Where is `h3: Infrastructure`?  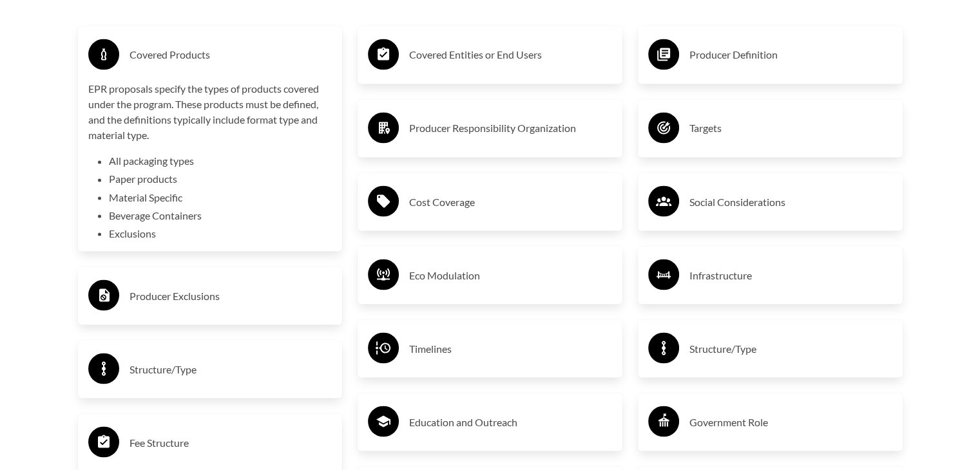
h3: Infrastructure is located at coordinates (791, 275).